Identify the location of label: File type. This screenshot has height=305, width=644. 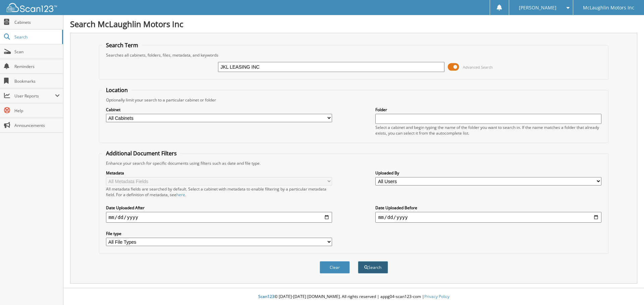
(219, 234).